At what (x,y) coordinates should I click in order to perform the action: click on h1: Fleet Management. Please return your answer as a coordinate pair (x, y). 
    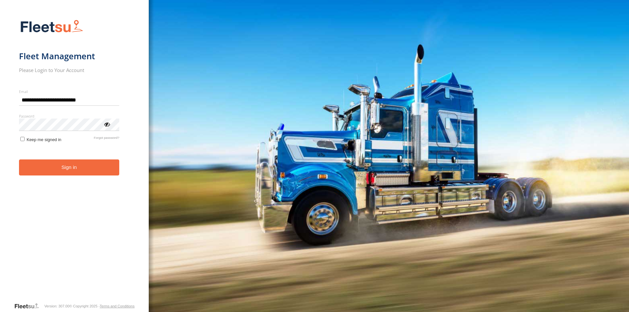
    Looking at the image, I should click on (69, 56).